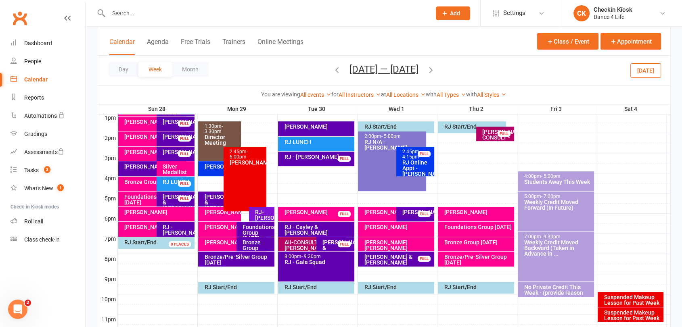 This screenshot has height=327, width=682. I want to click on div: 2:00pm, so click(394, 136).